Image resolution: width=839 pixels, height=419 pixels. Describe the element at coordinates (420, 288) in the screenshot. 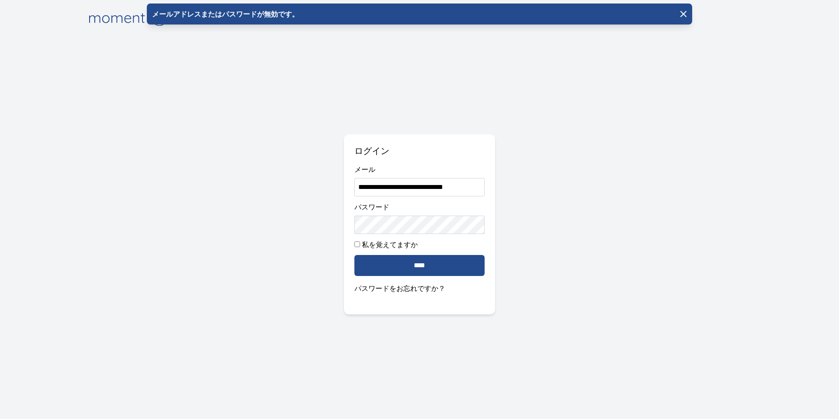

I see `a: パスワードをお忘れですか？` at that location.